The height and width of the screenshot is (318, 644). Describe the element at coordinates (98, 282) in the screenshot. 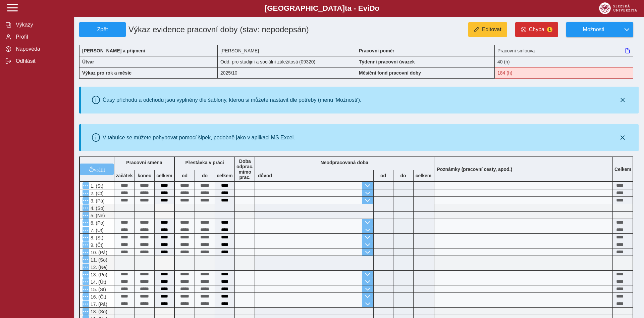

I see `span: 14. (Út)` at that location.